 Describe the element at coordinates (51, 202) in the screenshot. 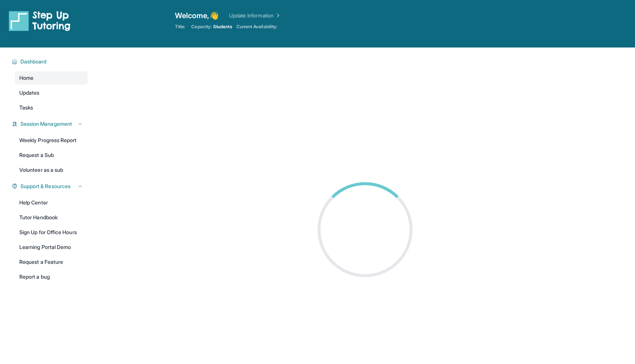

I see `a: Help Center` at that location.